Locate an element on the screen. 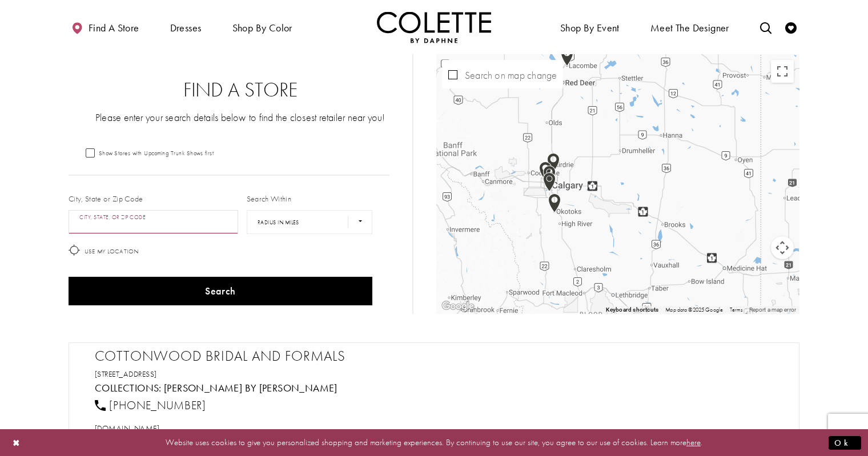  select: Radius In Miles is located at coordinates (309, 222).